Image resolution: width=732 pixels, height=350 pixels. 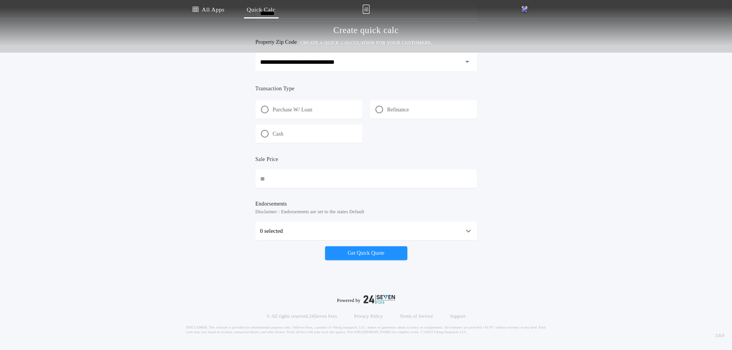 I want to click on p: 0 selected, so click(x=272, y=231).